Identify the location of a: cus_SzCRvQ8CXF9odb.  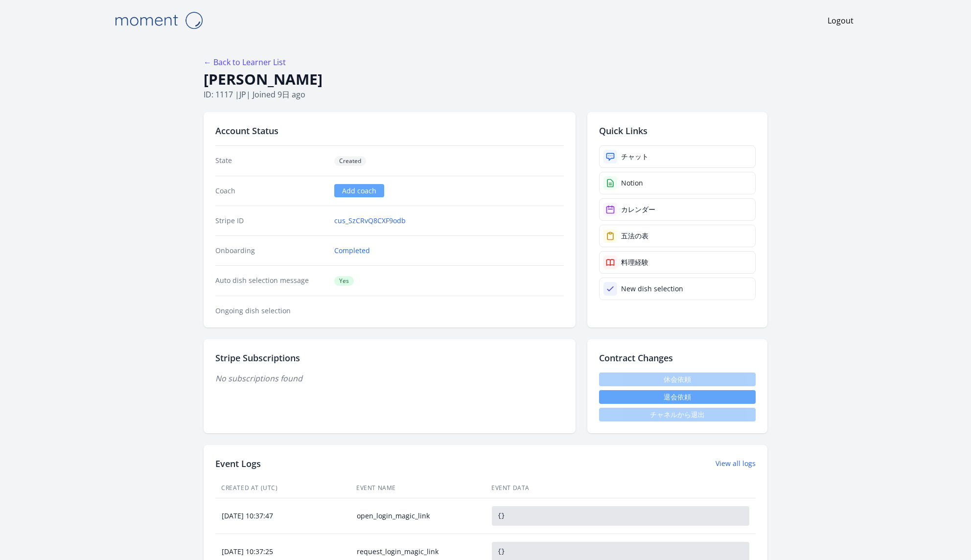
(370, 220).